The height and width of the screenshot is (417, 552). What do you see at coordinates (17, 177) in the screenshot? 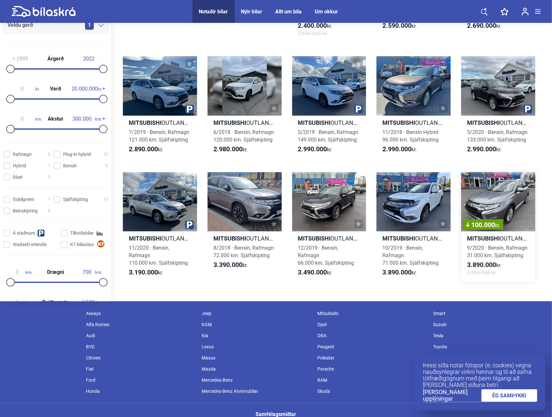
I see `span: Dísel` at bounding box center [17, 177].